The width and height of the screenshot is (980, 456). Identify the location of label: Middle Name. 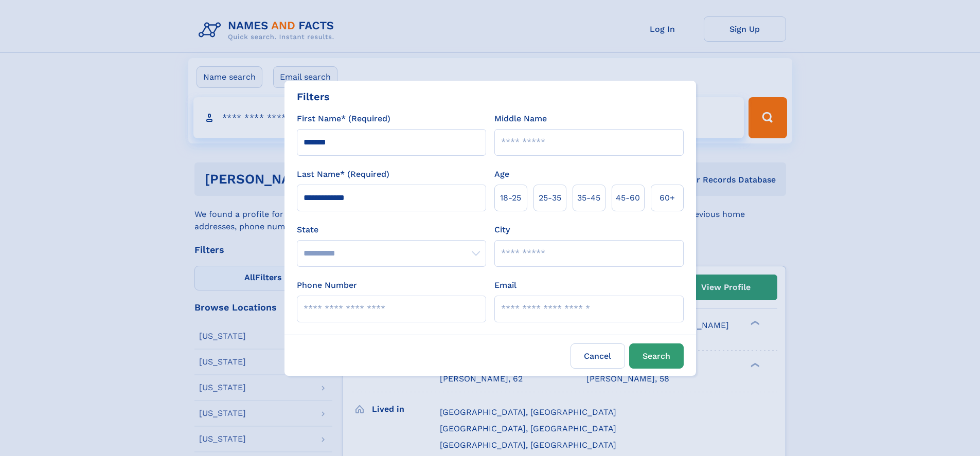
(521, 119).